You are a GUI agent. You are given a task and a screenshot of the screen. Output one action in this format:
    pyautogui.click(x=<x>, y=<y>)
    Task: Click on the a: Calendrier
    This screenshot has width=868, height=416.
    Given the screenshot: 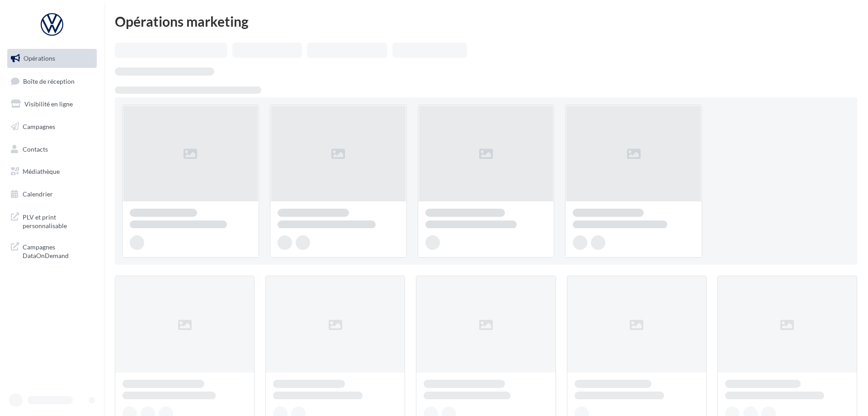 What is the action you would take?
    pyautogui.click(x=52, y=194)
    